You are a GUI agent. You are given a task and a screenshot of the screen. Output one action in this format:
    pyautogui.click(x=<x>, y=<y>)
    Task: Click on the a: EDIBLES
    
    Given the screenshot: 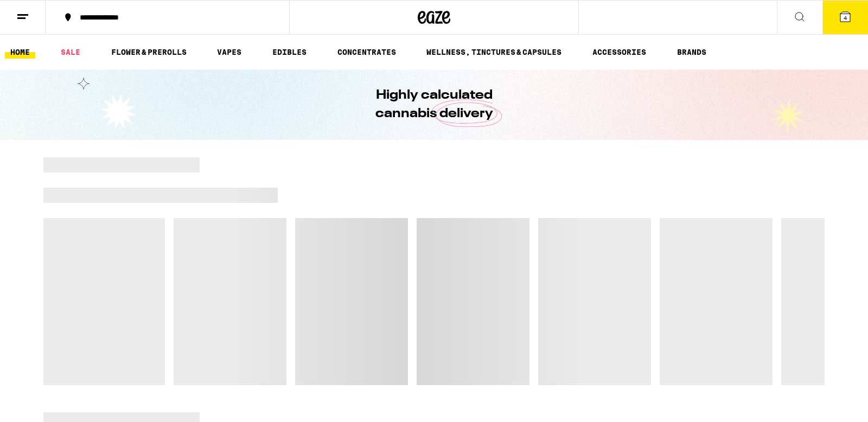 What is the action you would take?
    pyautogui.click(x=289, y=53)
    